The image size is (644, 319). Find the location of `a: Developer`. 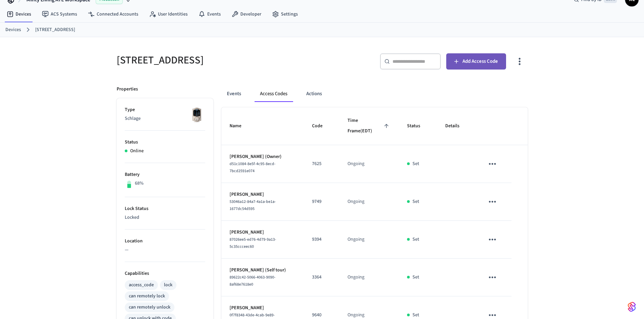

a: Developer is located at coordinates (247, 15).